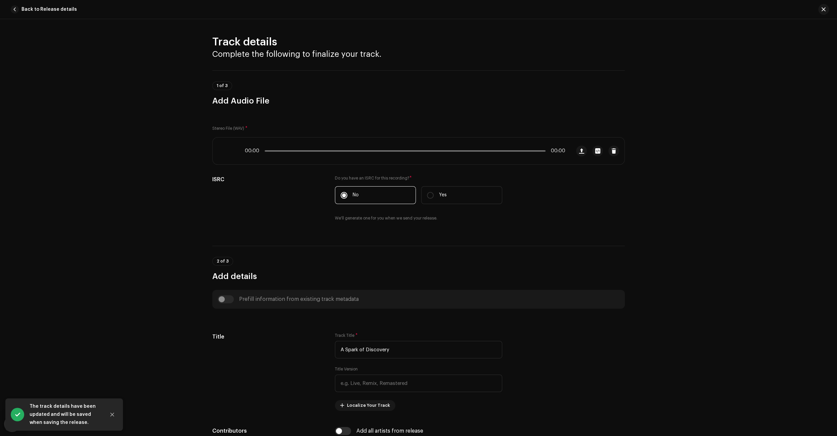 The width and height of the screenshot is (837, 436). I want to click on div: Open Intercom Messenger, so click(12, 424).